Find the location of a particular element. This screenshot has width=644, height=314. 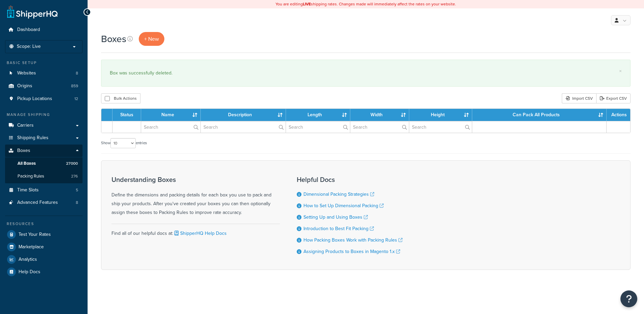

span: 27000 is located at coordinates (72, 163).